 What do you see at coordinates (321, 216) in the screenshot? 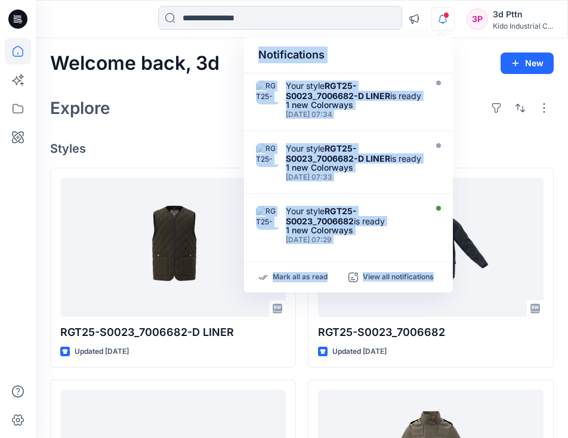
I see `strong: RGT25-S0023_7006682` at bounding box center [321, 216].